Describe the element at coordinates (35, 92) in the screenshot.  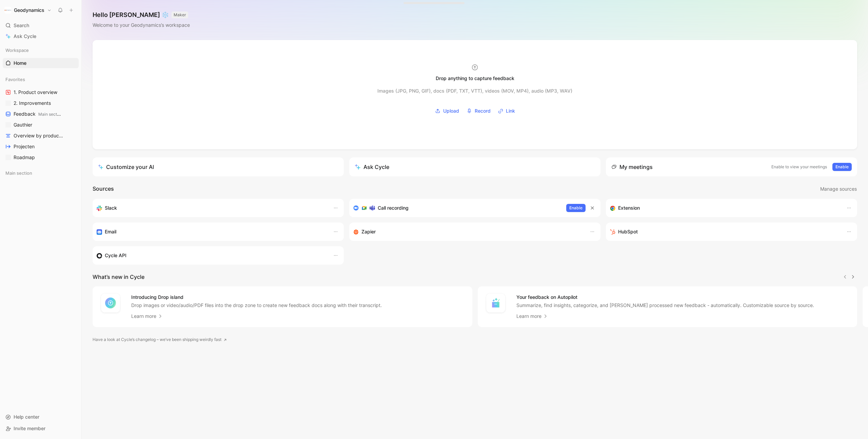
I see `span: 1. Product overview` at that location.